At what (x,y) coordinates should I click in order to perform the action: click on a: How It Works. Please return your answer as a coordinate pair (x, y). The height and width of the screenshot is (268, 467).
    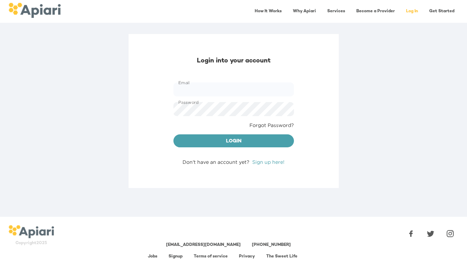
    Looking at the image, I should click on (268, 11).